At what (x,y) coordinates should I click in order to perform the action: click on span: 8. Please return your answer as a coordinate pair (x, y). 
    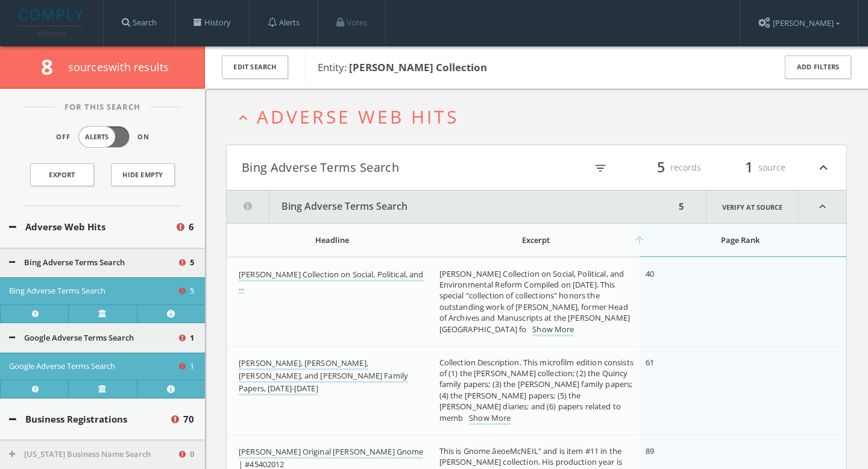
    Looking at the image, I should click on (52, 67).